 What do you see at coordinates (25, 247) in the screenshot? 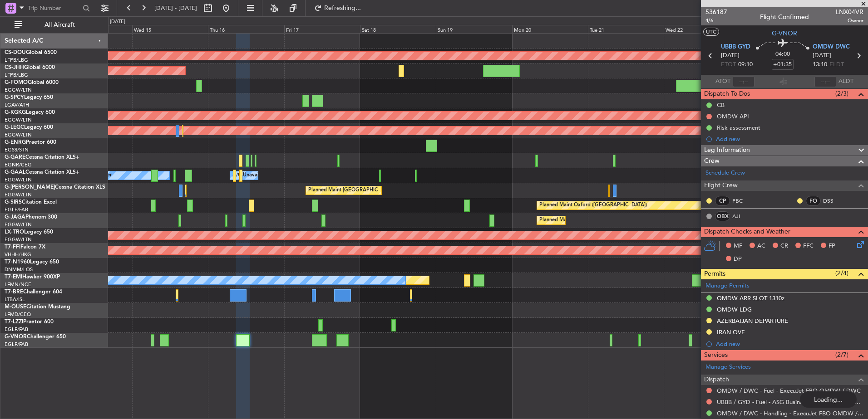
I see `a: T7-FFIFalcon 7X` at bounding box center [25, 247].